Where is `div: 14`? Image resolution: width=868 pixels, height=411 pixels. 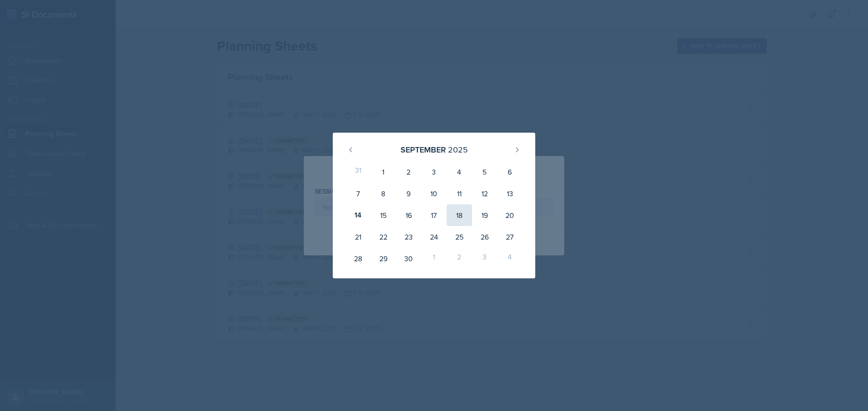 div: 14 is located at coordinates (358, 216).